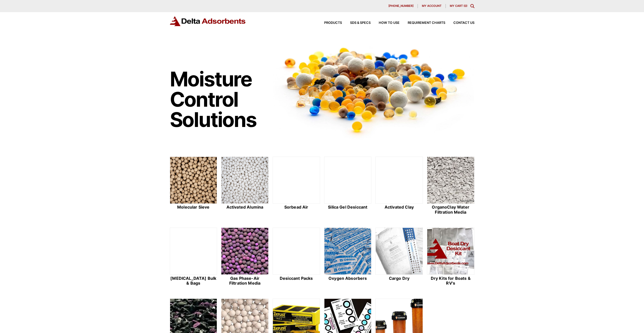 This screenshot has width=644, height=333. I want to click on h2: Sorbead Air, so click(296, 207).